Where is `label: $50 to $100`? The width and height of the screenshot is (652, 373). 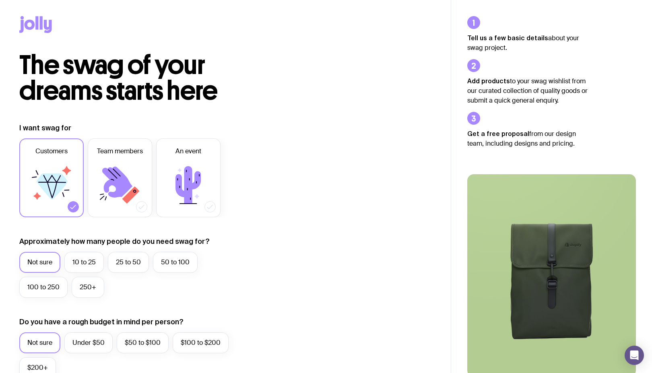
label: $50 to $100 is located at coordinates (142, 343).